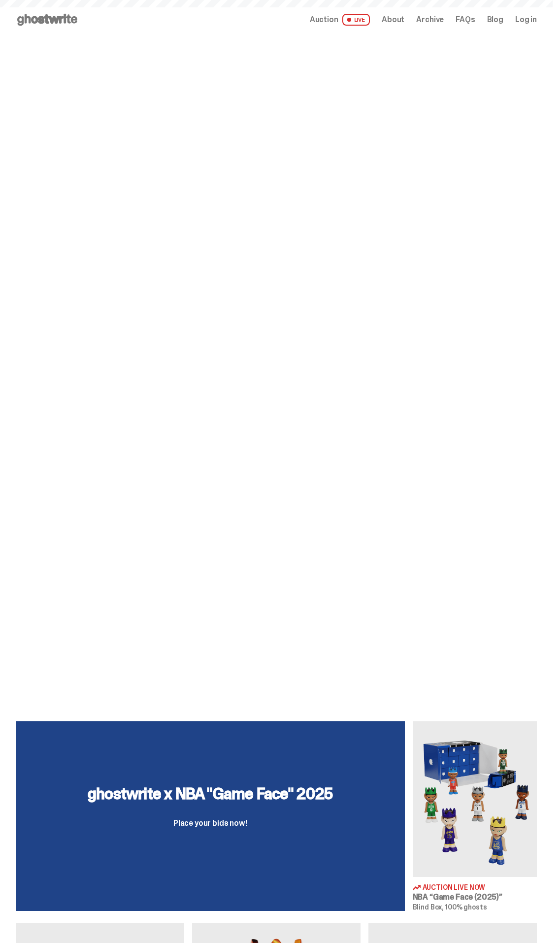 The width and height of the screenshot is (560, 943). Describe the element at coordinates (466, 907) in the screenshot. I see `span: 100% ghosts` at that location.